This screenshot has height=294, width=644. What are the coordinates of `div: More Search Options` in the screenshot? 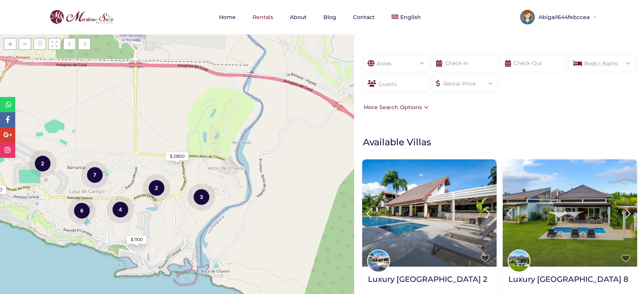 It's located at (395, 107).